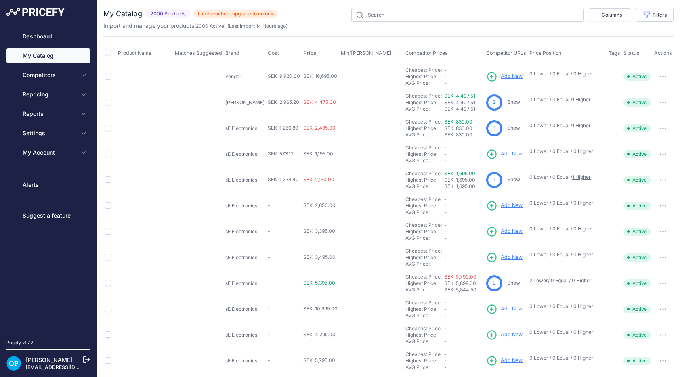 The height and width of the screenshot is (377, 680). I want to click on a: Suggest a feature, so click(48, 216).